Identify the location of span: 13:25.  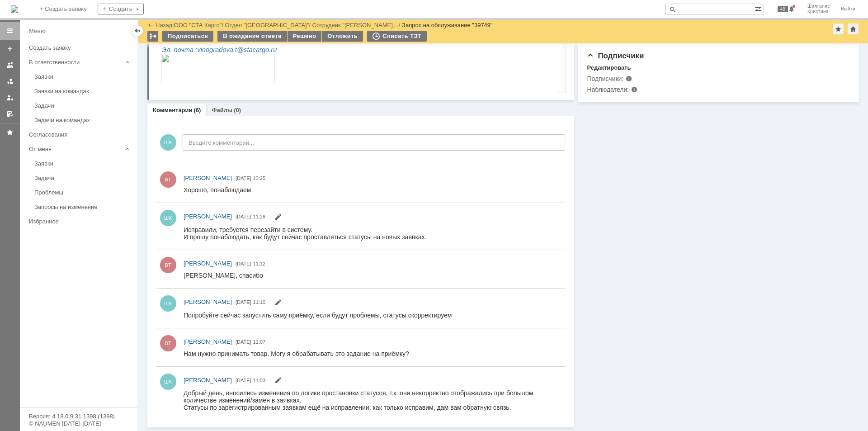
(259, 179).